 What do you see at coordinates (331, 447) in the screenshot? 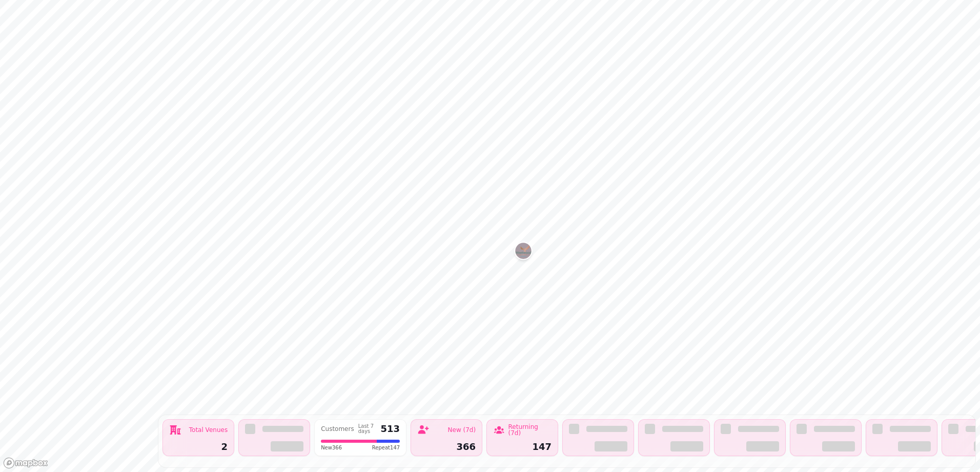
I see `span: New 366` at bounding box center [331, 447].